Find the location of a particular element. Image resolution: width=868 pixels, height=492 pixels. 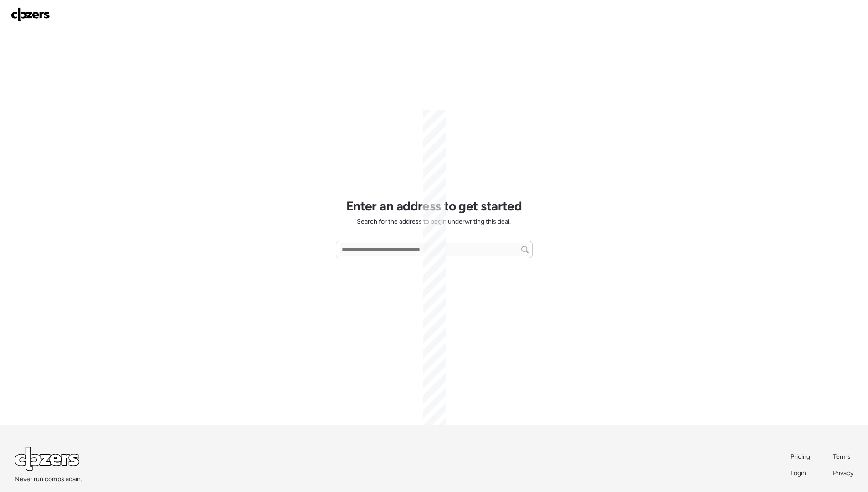

a: Terms is located at coordinates (843, 456).